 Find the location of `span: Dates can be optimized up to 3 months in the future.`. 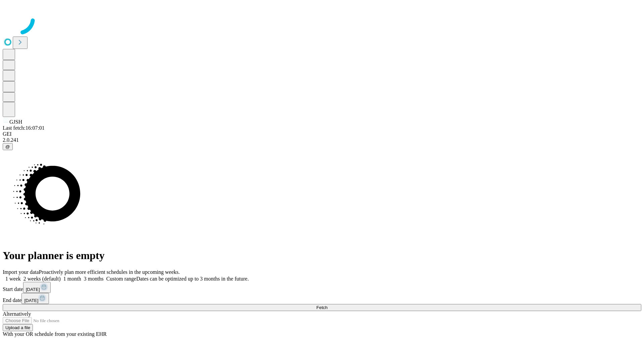

span: Dates can be optimized up to 3 months in the future. is located at coordinates (192, 278).